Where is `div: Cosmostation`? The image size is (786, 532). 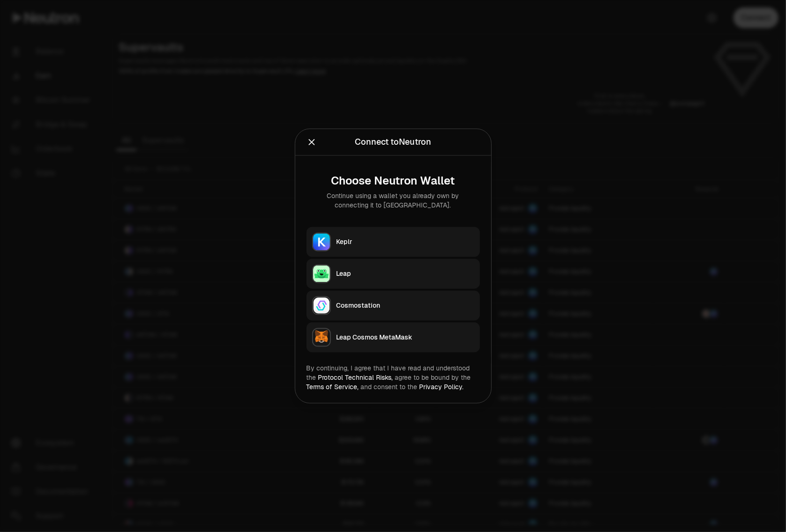 div: Cosmostation is located at coordinates (405, 306).